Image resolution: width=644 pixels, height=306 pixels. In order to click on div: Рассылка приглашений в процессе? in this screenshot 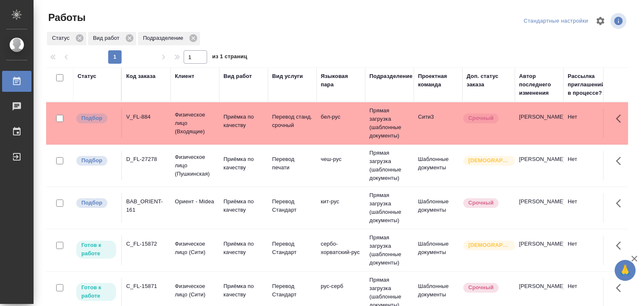, I will do `click(588, 85)`.